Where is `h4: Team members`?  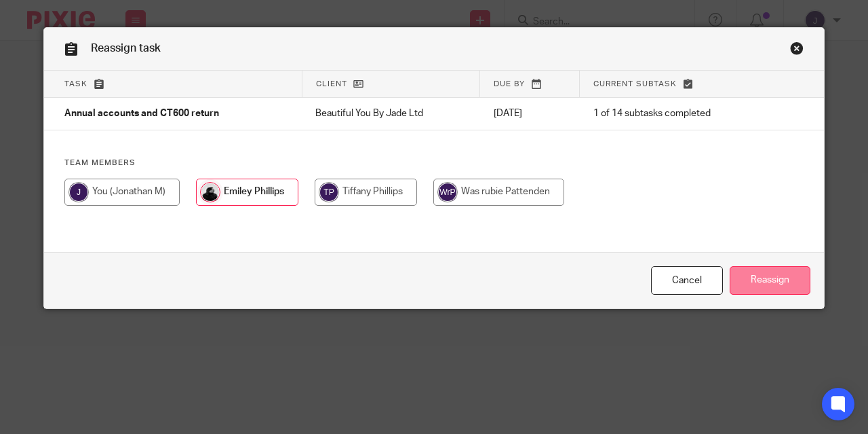 h4: Team members is located at coordinates (434, 163).